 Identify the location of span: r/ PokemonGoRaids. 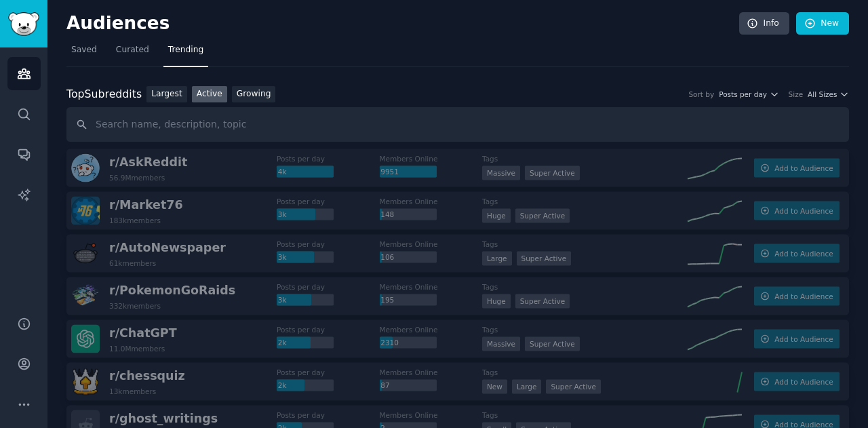
(172, 291).